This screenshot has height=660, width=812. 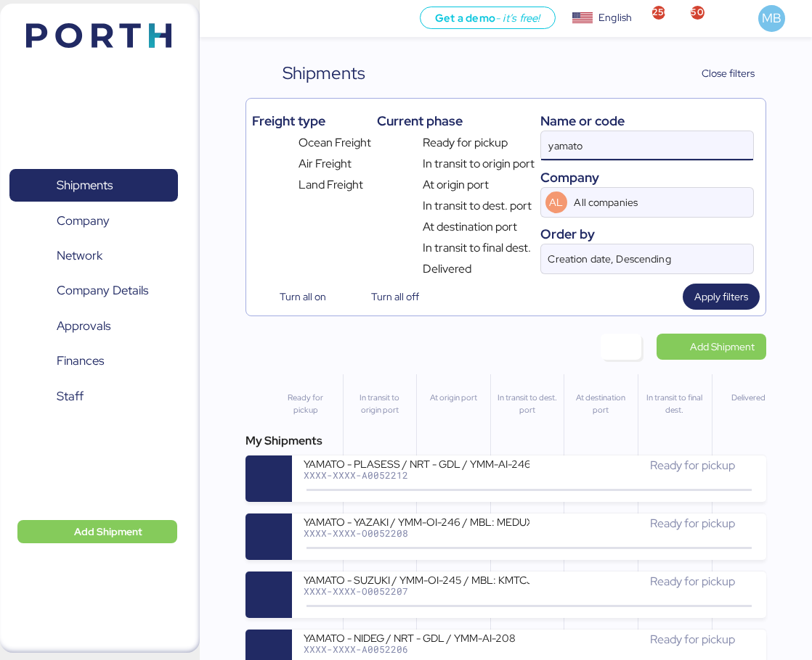 I want to click on div: In transit to origin port, so click(x=379, y=404).